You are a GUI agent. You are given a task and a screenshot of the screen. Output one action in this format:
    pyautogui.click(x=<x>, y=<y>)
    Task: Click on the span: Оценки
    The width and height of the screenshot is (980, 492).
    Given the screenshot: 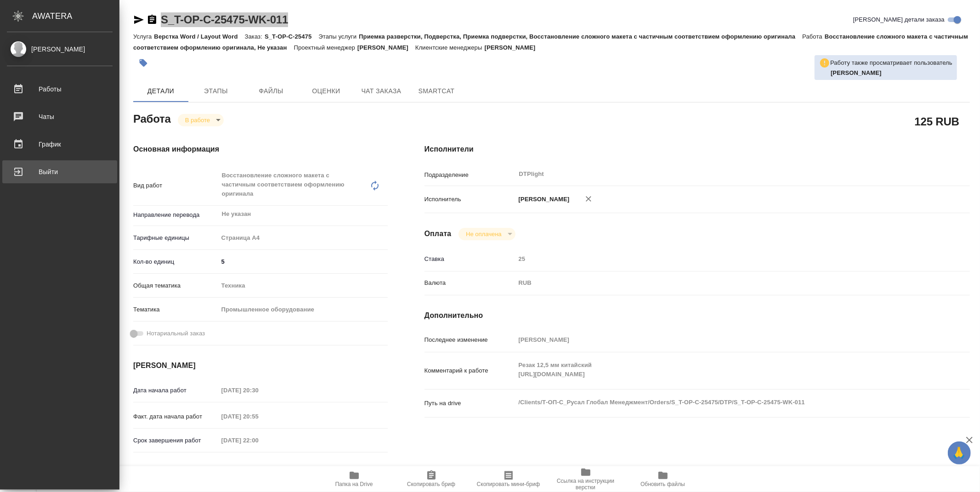 What is the action you would take?
    pyautogui.click(x=326, y=91)
    